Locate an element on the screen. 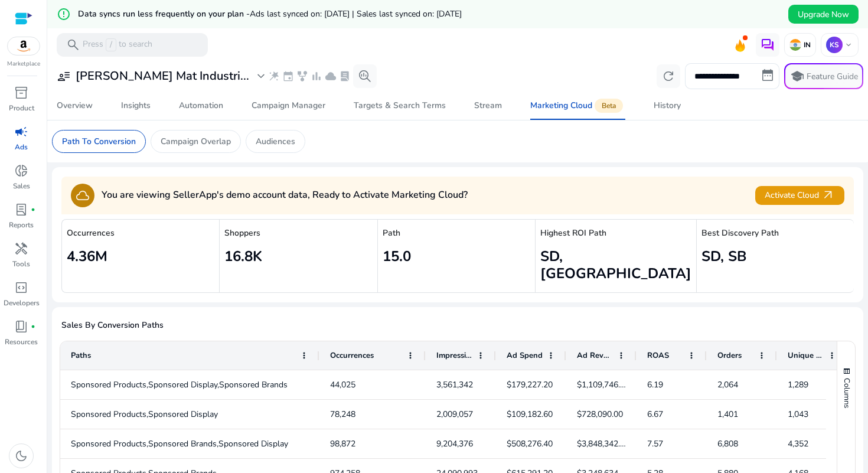 The image size is (868, 473). p: Feature Guide is located at coordinates (832, 77).